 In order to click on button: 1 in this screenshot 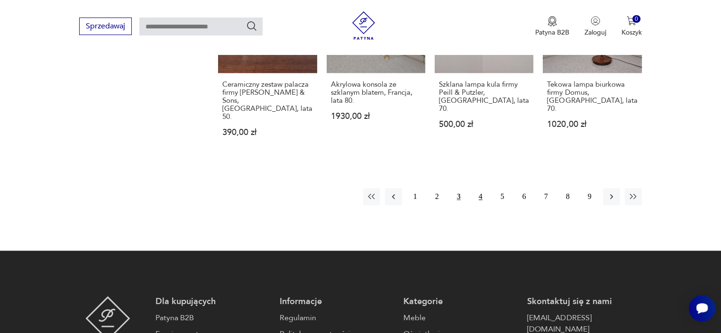, I will do `click(415, 197)`.